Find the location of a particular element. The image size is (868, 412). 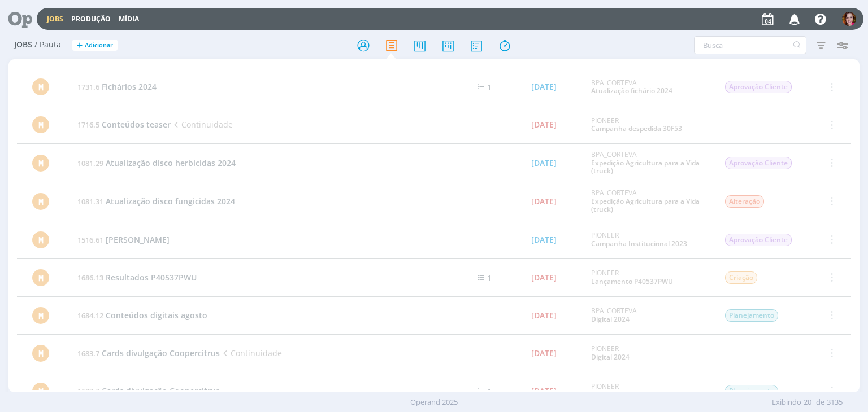

span: Resultados P40537PWU is located at coordinates (150, 277).